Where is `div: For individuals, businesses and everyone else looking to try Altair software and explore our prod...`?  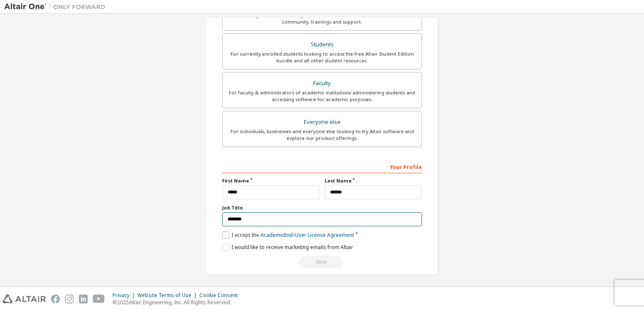 div: For individuals, businesses and everyone else looking to try Altair software and explore our prod... is located at coordinates (322, 135).